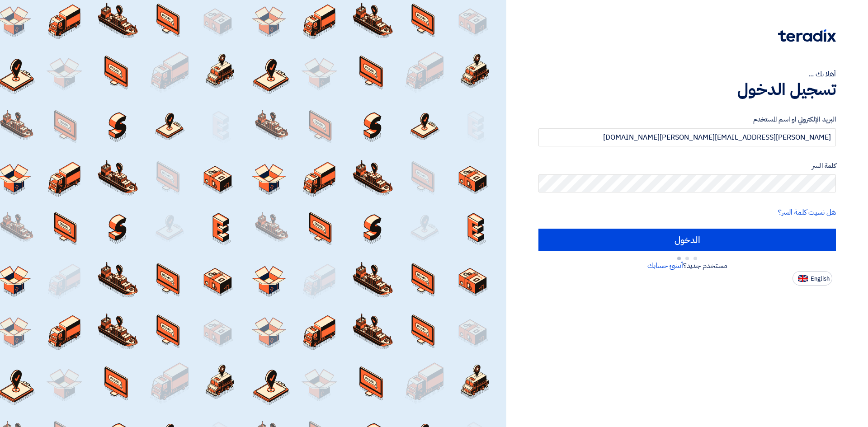 The image size is (868, 427). Describe the element at coordinates (812, 278) in the screenshot. I see `button: English` at that location.